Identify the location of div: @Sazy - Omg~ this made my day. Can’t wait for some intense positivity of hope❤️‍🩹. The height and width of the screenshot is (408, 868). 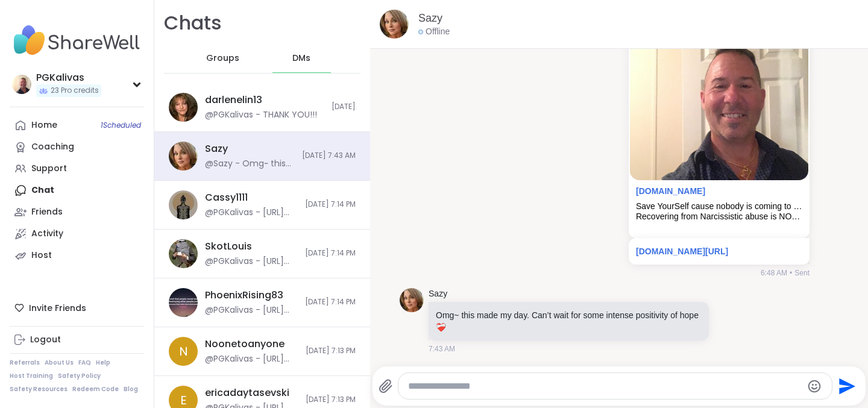
(250, 164).